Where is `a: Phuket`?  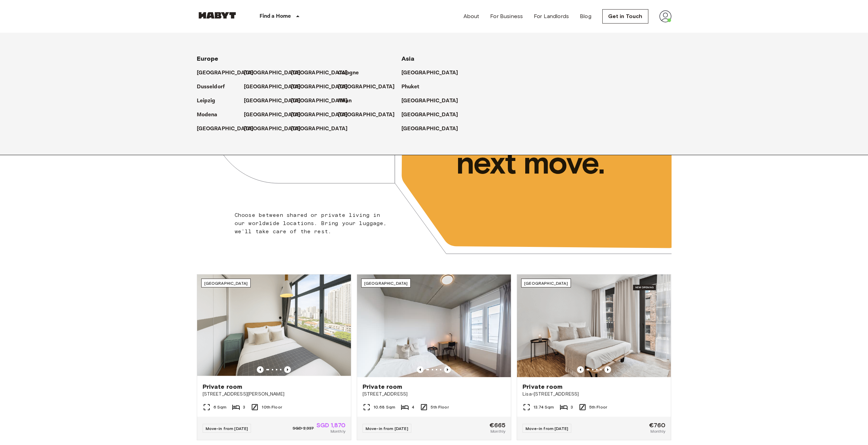
a: Phuket is located at coordinates (413, 87).